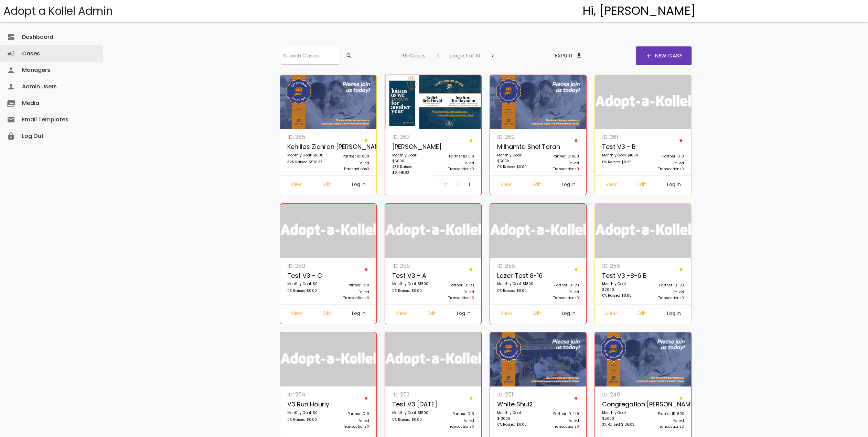 This screenshot has height=437, width=868. I want to click on p: Test v3 - c, so click(306, 276).